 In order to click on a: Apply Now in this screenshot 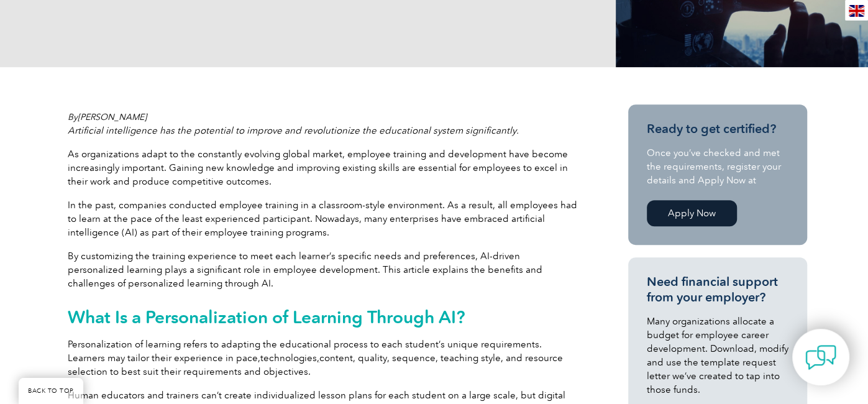, I will do `click(692, 213)`.